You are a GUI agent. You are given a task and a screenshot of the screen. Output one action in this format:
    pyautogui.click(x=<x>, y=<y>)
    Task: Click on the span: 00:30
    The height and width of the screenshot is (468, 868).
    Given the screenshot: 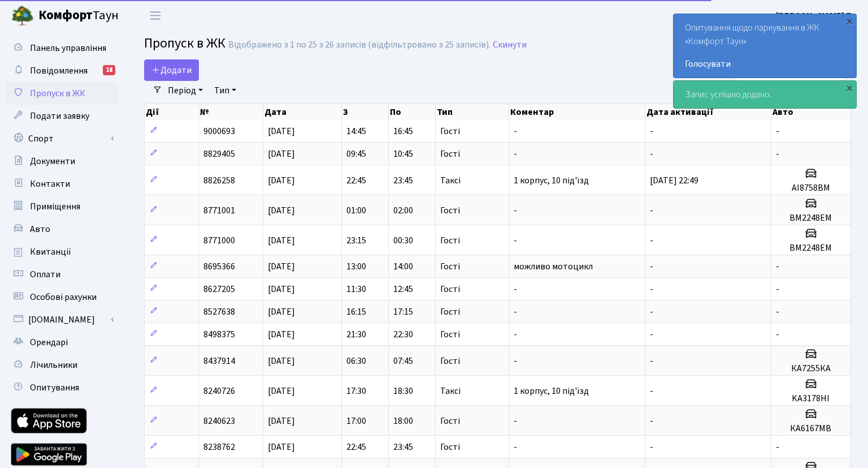 What is the action you would take?
    pyautogui.click(x=403, y=241)
    